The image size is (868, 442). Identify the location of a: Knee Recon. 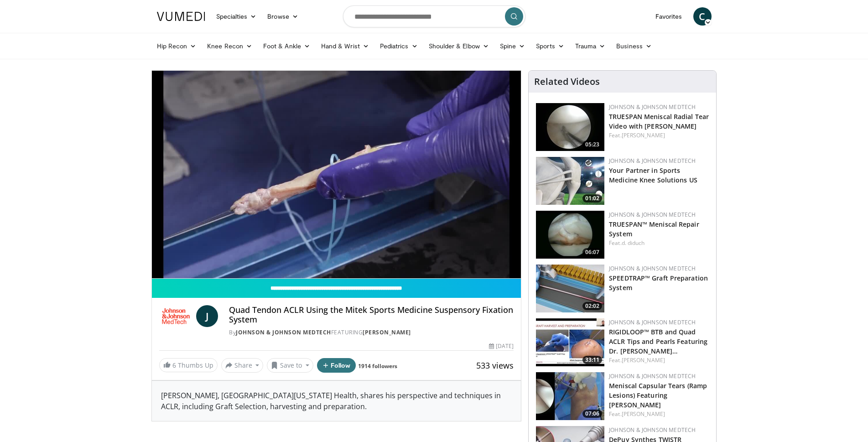
(230, 46).